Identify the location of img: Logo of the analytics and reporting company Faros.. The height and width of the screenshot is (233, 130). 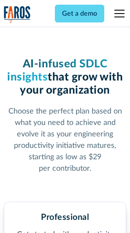
(17, 14).